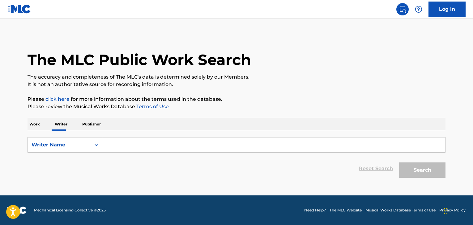 Image resolution: width=473 pixels, height=225 pixels. I want to click on img: help, so click(418, 9).